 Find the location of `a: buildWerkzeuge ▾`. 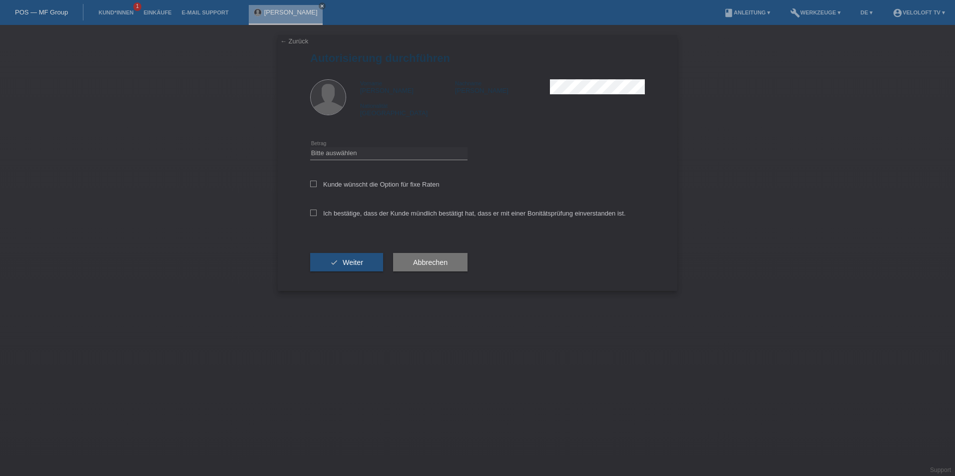

a: buildWerkzeuge ▾ is located at coordinates (815, 12).